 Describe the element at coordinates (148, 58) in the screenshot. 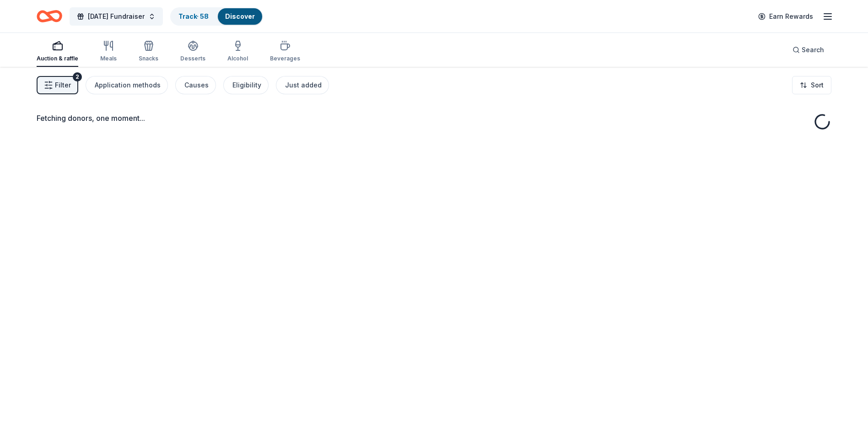

I see `div: Snacks` at that location.